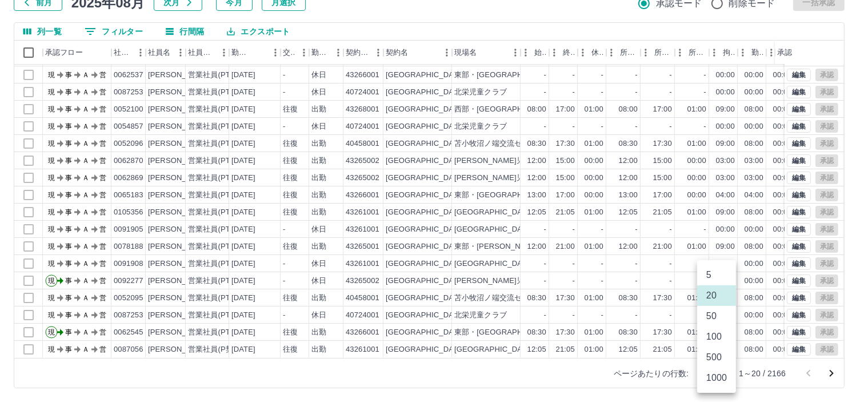 This screenshot has height=402, width=868. What do you see at coordinates (717, 357) in the screenshot?
I see `li: 500` at bounding box center [717, 357].